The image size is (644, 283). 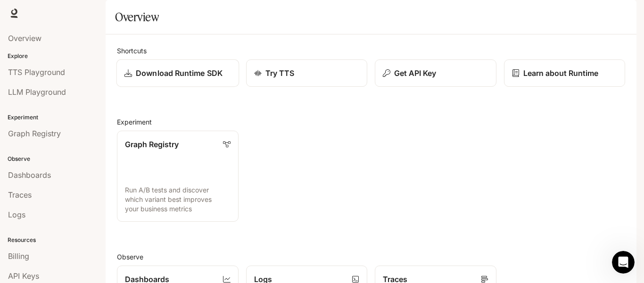 What do you see at coordinates (435, 73) in the screenshot?
I see `button: Get API Key` at bounding box center [435, 73].